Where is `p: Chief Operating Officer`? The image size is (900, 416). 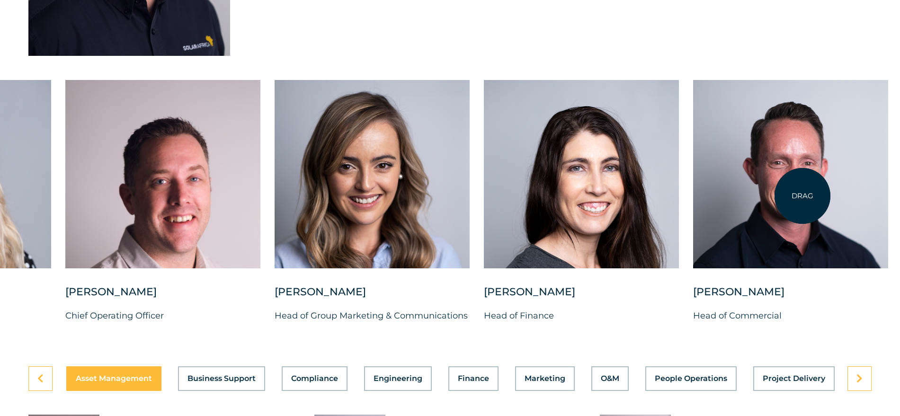 p: Chief Operating Officer is located at coordinates (163, 316).